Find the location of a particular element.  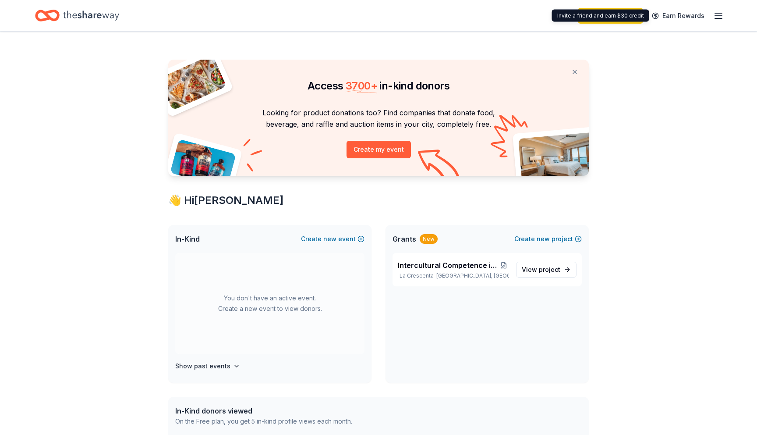

button: Createnewproject is located at coordinates (548, 239).